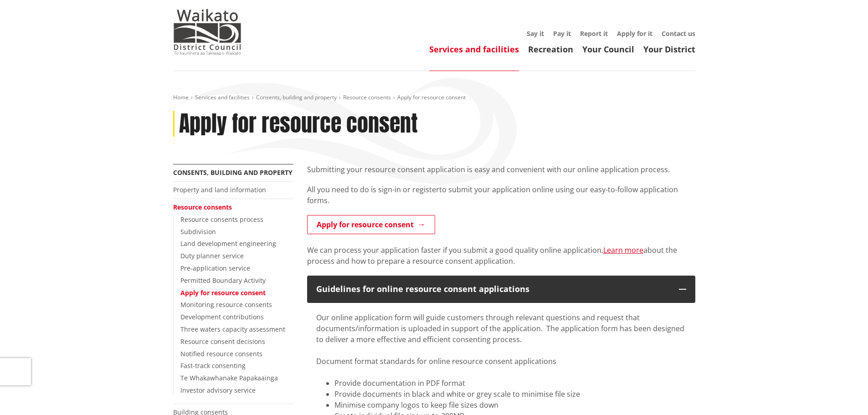  Describe the element at coordinates (226, 304) in the screenshot. I see `a: Monitoring resource consents` at that location.